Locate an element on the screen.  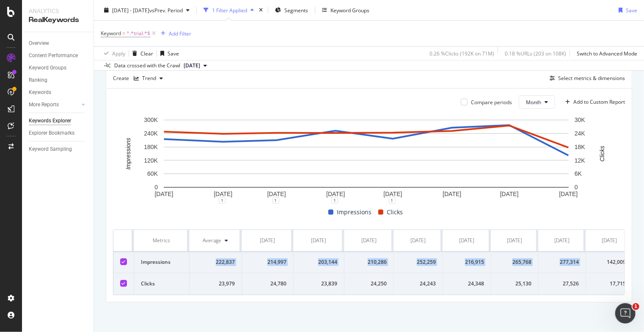
div: 277,314 is located at coordinates (562, 262).